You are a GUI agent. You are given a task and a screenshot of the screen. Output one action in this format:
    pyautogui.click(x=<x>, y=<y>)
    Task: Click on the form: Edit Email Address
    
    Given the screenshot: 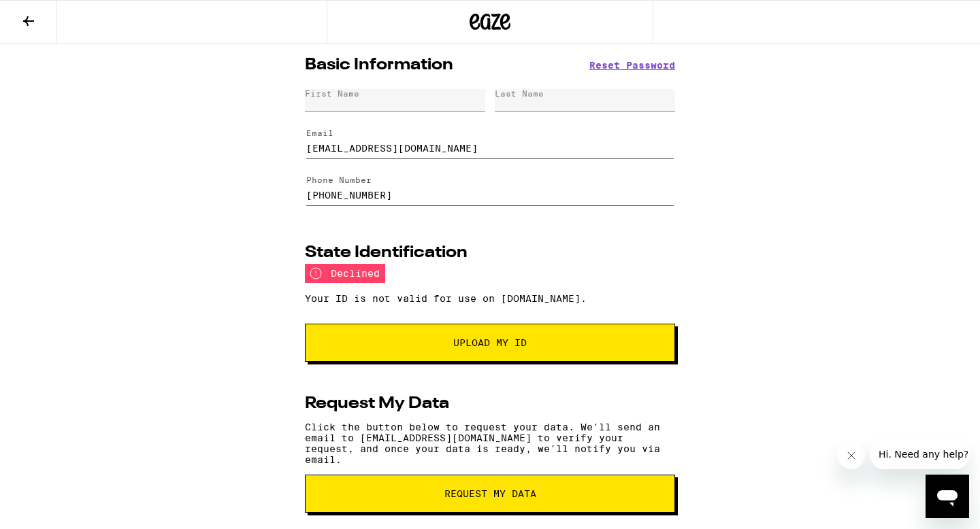 What is the action you would take?
    pyautogui.click(x=490, y=140)
    